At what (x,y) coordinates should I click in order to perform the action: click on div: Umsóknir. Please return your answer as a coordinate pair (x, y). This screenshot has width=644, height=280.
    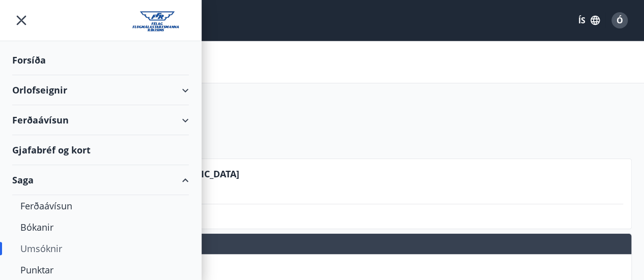
    Looking at the image, I should click on (100, 248).